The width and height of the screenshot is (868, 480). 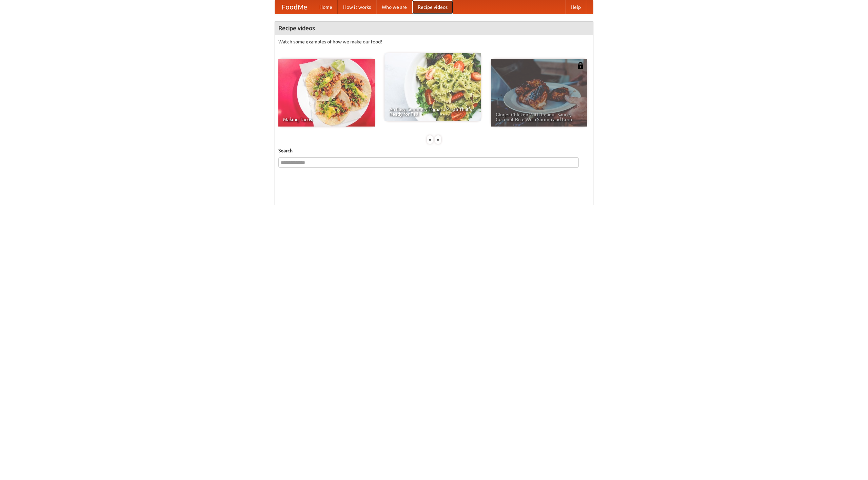 I want to click on a: Recipe videos, so click(x=433, y=7).